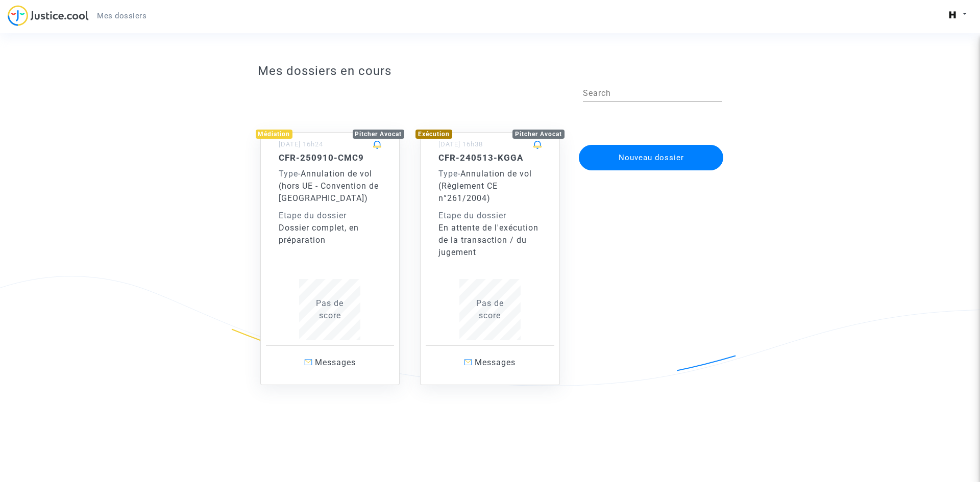 This screenshot has width=980, height=482. Describe the element at coordinates (485, 186) in the screenshot. I see `span: Annulation de vol (Règlement CE n°261/2004)` at that location.